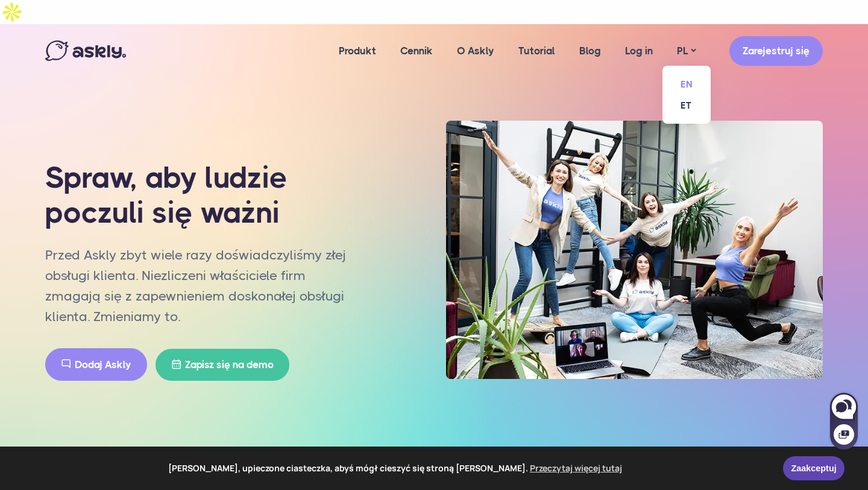  What do you see at coordinates (417, 50) in the screenshot?
I see `a: Cennik` at bounding box center [417, 50].